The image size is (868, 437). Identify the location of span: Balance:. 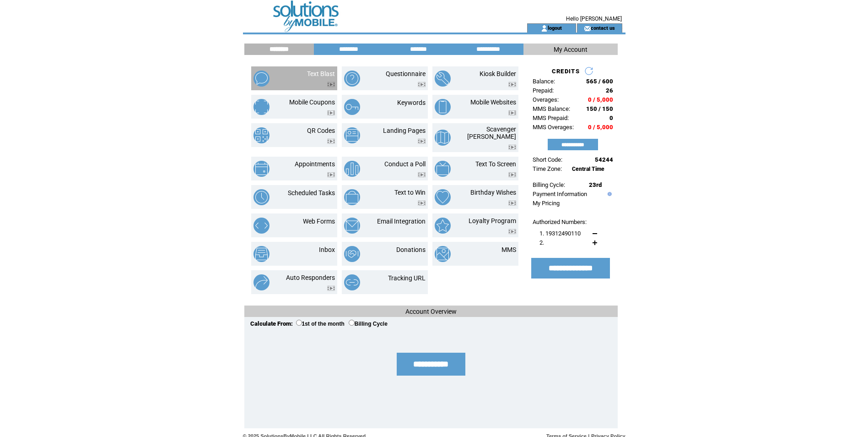
(544, 81).